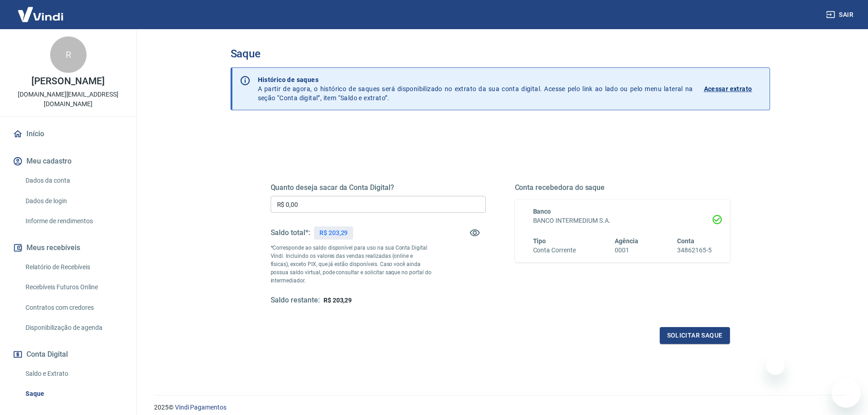 The image size is (868, 415). Describe the element at coordinates (627, 250) in the screenshot. I see `h6: 0001` at that location.